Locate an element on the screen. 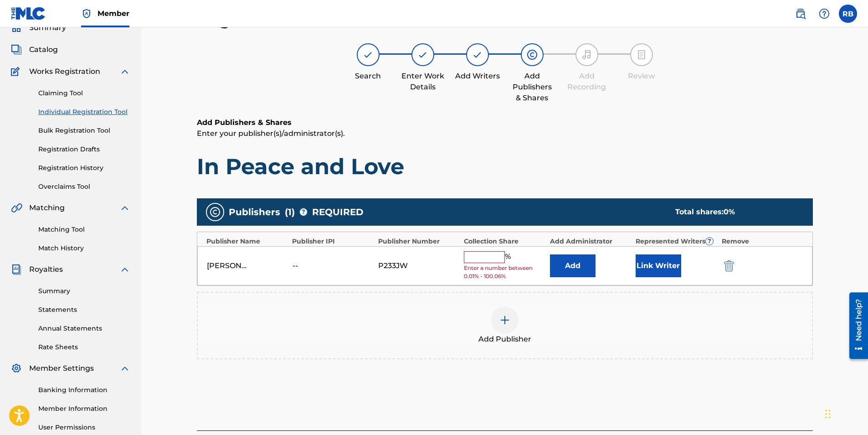 This screenshot has width=868, height=435. h6: Add Publishers & Shares is located at coordinates (505, 123).